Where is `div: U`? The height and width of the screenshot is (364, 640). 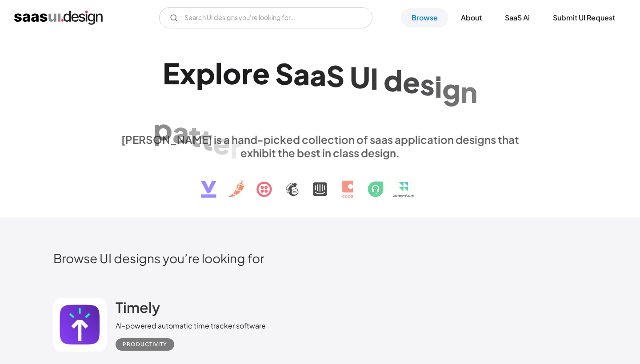 div: U is located at coordinates (360, 77).